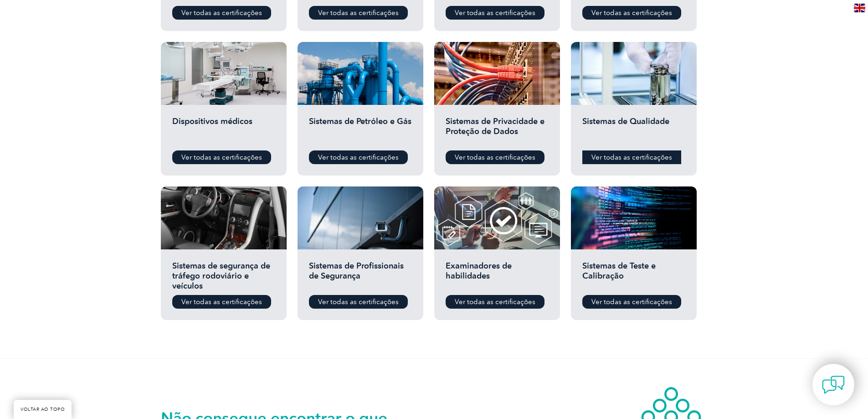 Image resolution: width=868 pixels, height=419 pixels. Describe the element at coordinates (221, 276) in the screenshot. I see `font: Sistemas de segurança de tráfego rodoviário e veículos` at that location.